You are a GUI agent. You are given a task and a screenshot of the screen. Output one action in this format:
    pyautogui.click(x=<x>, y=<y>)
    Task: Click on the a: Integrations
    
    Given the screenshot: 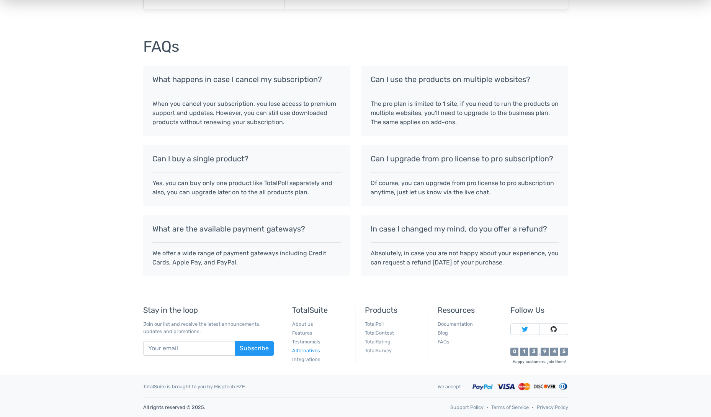 What is the action you would take?
    pyautogui.click(x=306, y=359)
    